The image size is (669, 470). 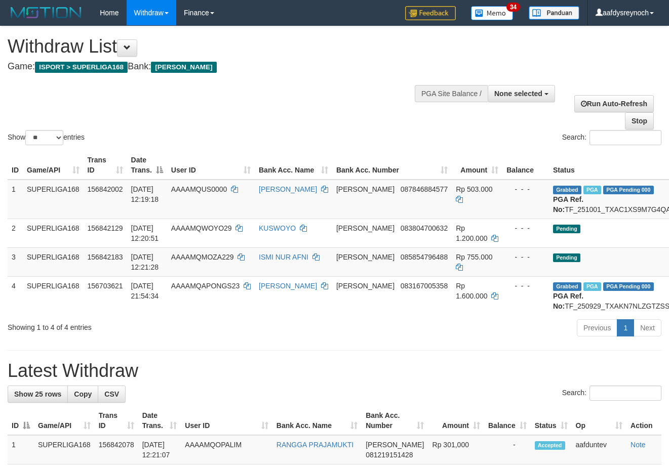 What do you see at coordinates (550, 446) in the screenshot?
I see `span: Accepted` at bounding box center [550, 446].